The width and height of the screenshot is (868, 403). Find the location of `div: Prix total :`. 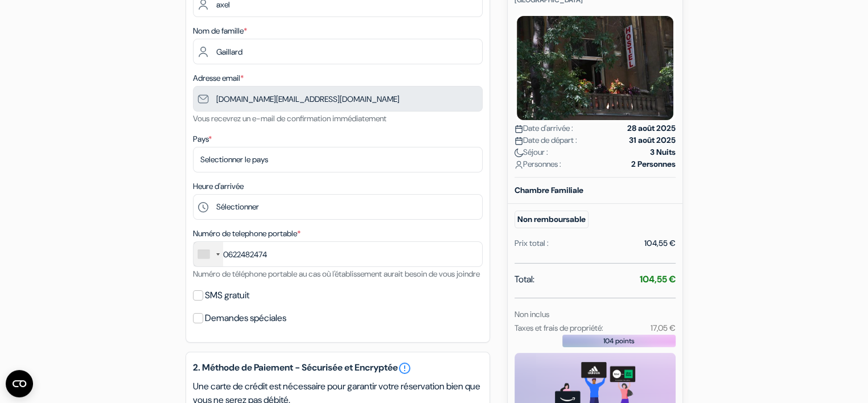

div: Prix total : is located at coordinates (532, 243).